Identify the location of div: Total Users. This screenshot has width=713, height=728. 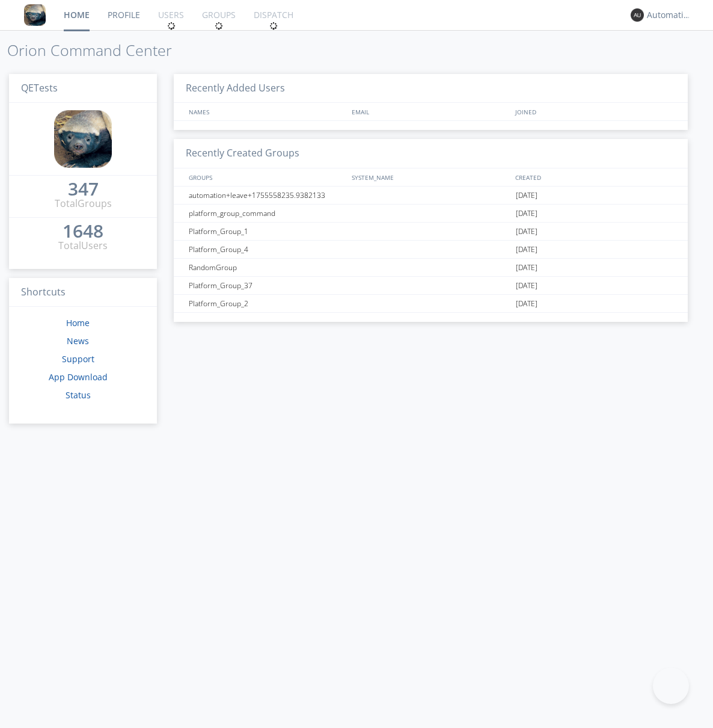
(83, 245).